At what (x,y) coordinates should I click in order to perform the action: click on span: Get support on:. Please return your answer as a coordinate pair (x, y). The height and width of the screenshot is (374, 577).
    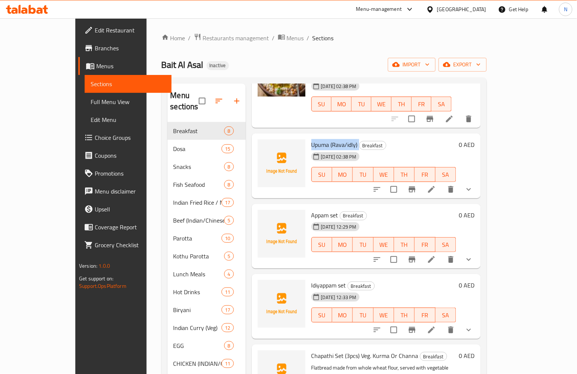
    Looking at the image, I should click on (96, 279).